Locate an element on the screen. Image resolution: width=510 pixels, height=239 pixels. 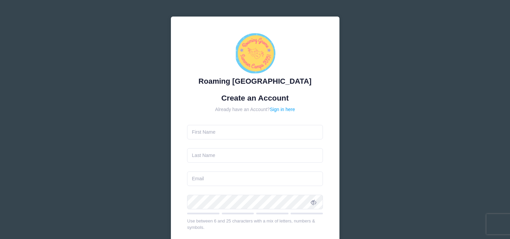
a: Sign in here is located at coordinates (282, 109).